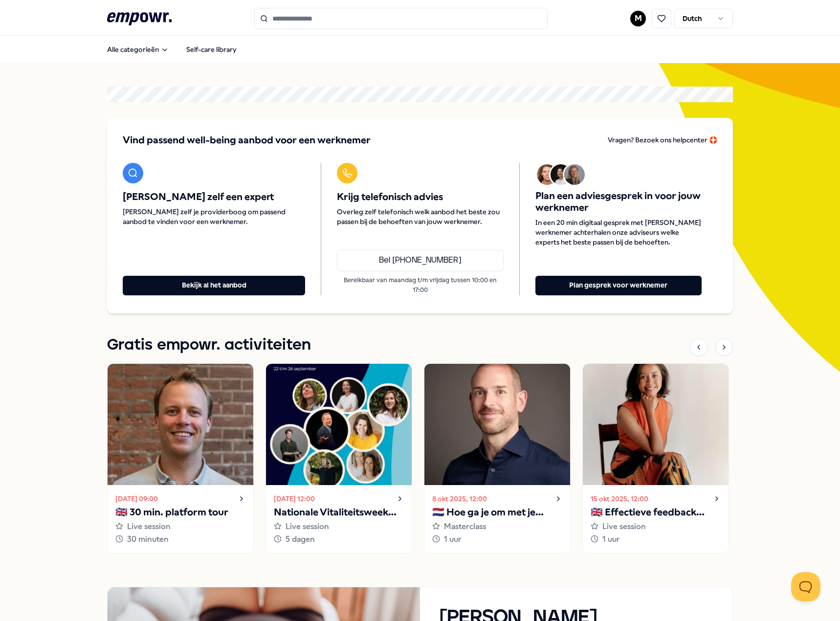  I want to click on button: Alle categorieën, so click(138, 49).